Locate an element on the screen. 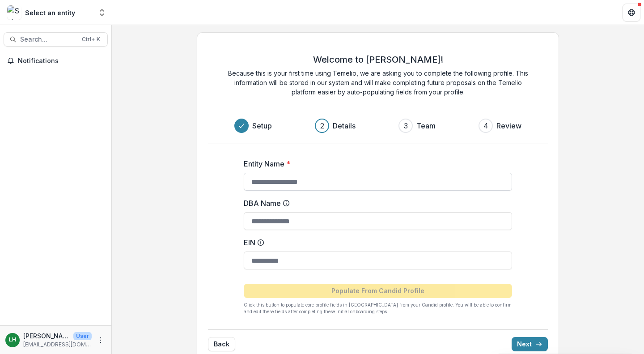 The width and height of the screenshot is (644, 354). h3: Setup is located at coordinates (262, 126).